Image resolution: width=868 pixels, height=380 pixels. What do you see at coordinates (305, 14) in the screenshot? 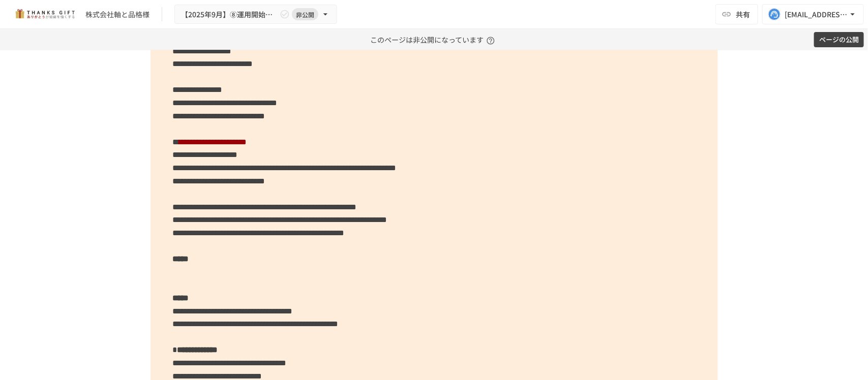
I see `span: 非公開` at bounding box center [305, 14].